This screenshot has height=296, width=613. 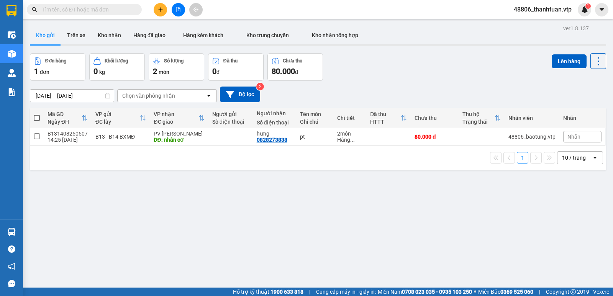 What do you see at coordinates (346, 292) in the screenshot?
I see `span: Cung cấp máy in - giấy in:` at bounding box center [346, 292].